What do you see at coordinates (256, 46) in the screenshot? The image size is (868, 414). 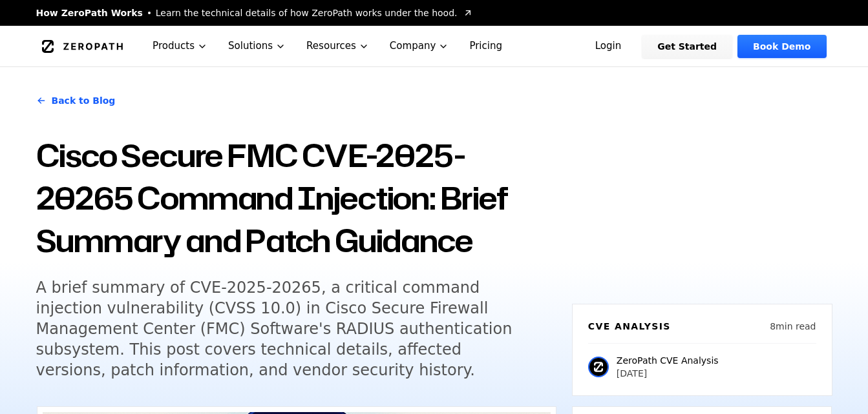 I see `button: Solutions` at bounding box center [256, 46].